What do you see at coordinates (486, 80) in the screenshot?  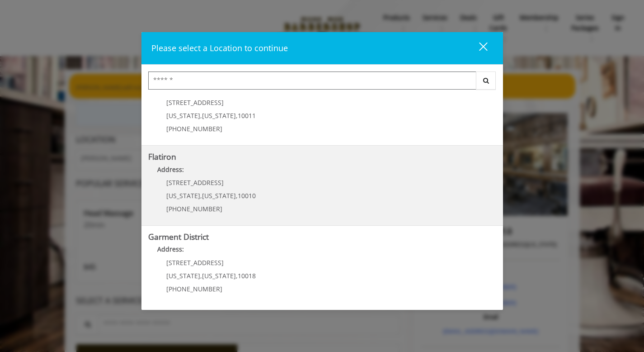 I see `i: Search button` at bounding box center [486, 80].